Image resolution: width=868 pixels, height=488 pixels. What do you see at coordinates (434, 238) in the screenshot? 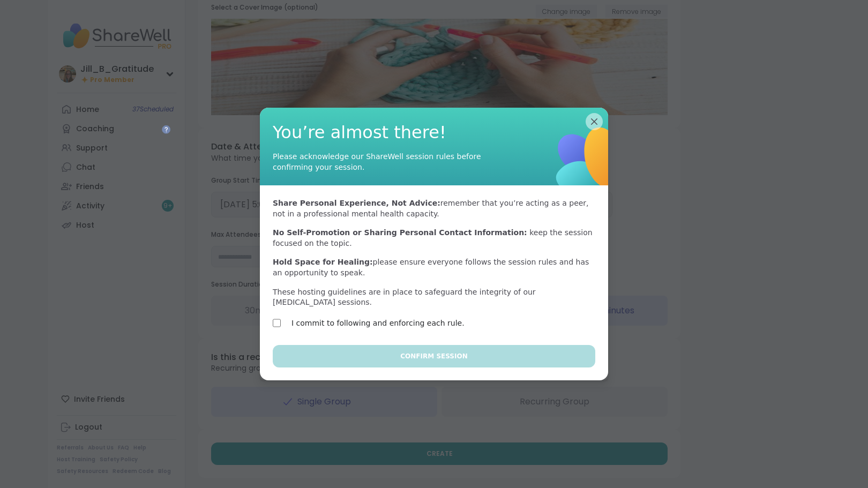
I see `p: keep the session focused on the topic.` at bounding box center [434, 238].